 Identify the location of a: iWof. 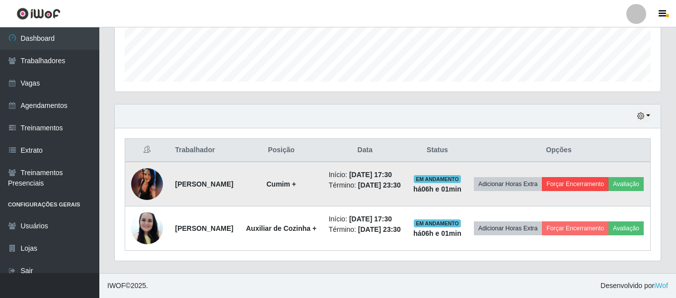
(661, 285).